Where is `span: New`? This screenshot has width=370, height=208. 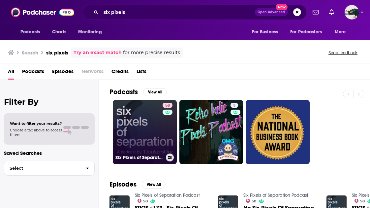
span: New is located at coordinates (282, 7).